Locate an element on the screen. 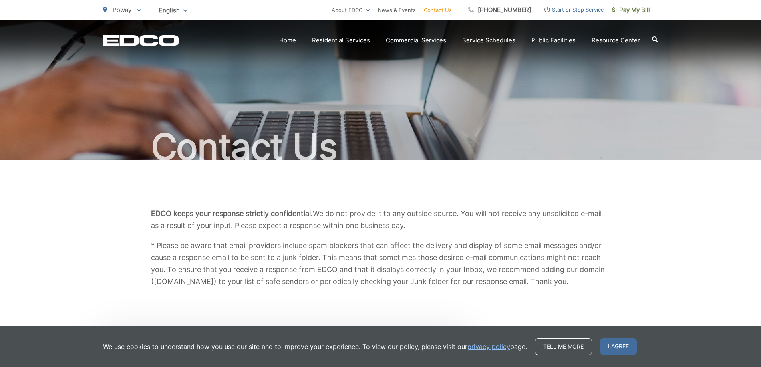 The width and height of the screenshot is (761, 367). a: Resource Center is located at coordinates (616, 40).